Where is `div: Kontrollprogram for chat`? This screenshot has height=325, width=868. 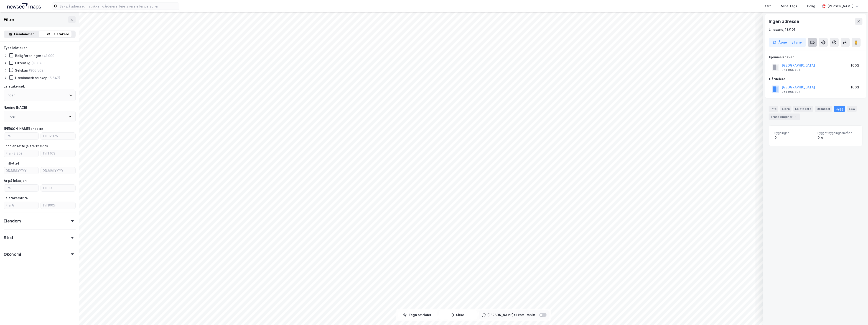 div: Kontrollprogram for chat is located at coordinates (857, 314).